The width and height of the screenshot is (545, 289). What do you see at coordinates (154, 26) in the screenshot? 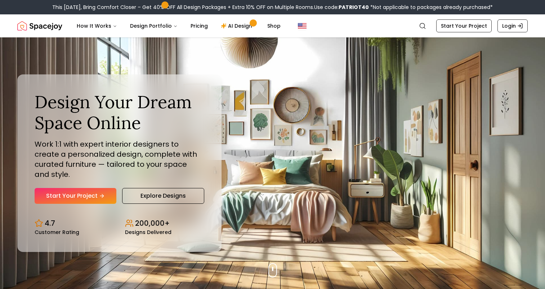
I see `button: Design Portfolio` at bounding box center [154, 26].